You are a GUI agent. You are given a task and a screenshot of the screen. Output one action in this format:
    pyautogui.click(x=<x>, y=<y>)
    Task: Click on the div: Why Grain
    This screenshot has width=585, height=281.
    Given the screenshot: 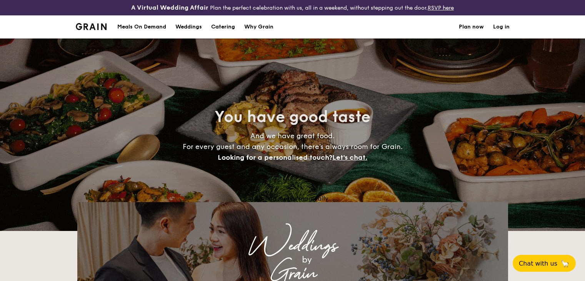 What is the action you would take?
    pyautogui.click(x=259, y=27)
    